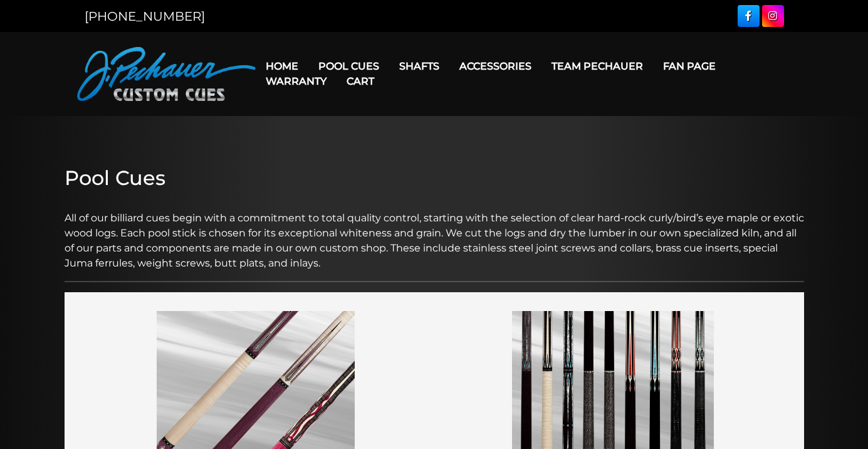 The image size is (868, 449). What do you see at coordinates (419, 66) in the screenshot?
I see `a: Shafts` at bounding box center [419, 66].